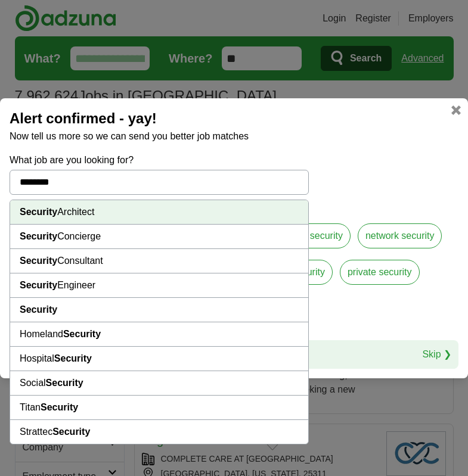 Image resolution: width=468 pixels, height=476 pixels. Describe the element at coordinates (311, 236) in the screenshot. I see `label: airport security` at that location.